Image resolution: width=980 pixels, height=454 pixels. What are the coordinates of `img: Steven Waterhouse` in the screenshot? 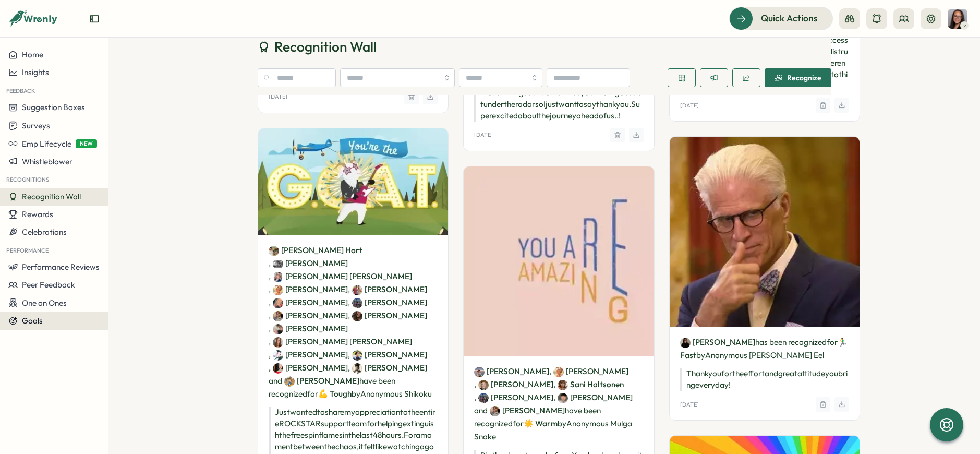 It's located at (483, 386).